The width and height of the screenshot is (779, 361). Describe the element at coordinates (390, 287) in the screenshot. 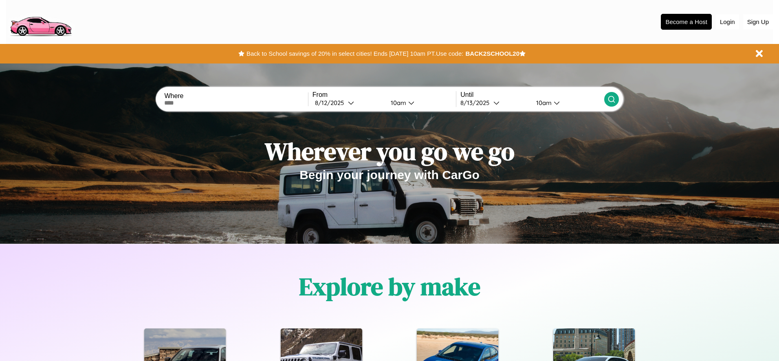

I see `h1: Explore by make` at that location.